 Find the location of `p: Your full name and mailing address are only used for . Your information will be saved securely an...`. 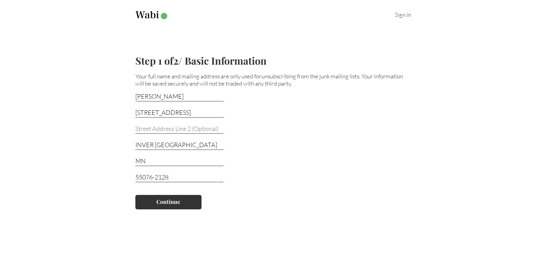

p: Your full name and mailing address are only used for . Your information will be saved securely an... is located at coordinates (273, 80).